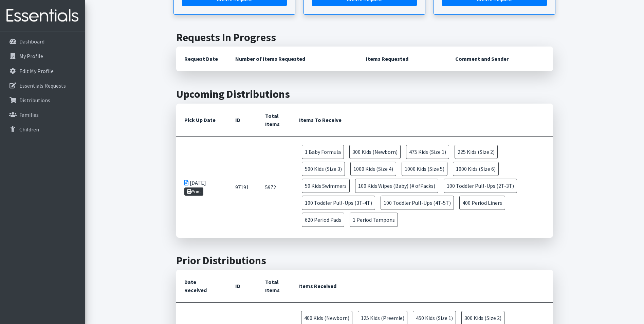  What do you see at coordinates (42, 71) in the screenshot?
I see `a: Edit My Profile` at bounding box center [42, 71].